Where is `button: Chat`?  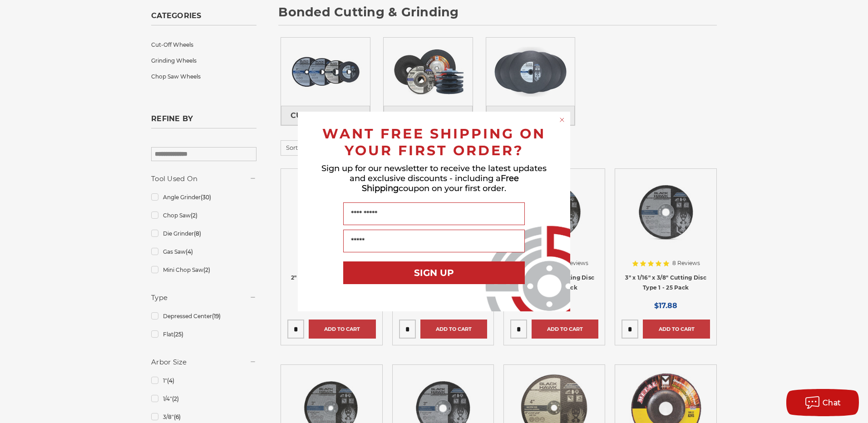
button: Chat is located at coordinates (822, 403).